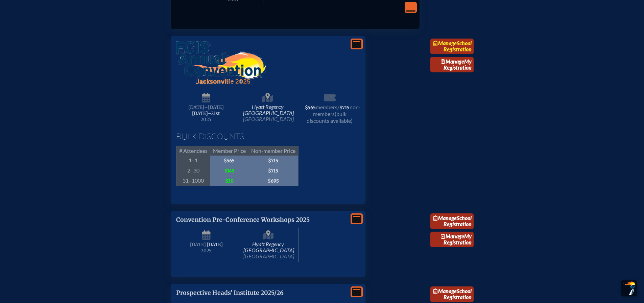 This screenshot has height=303, width=644. I want to click on img: FCIS Convention 2025, so click(221, 63).